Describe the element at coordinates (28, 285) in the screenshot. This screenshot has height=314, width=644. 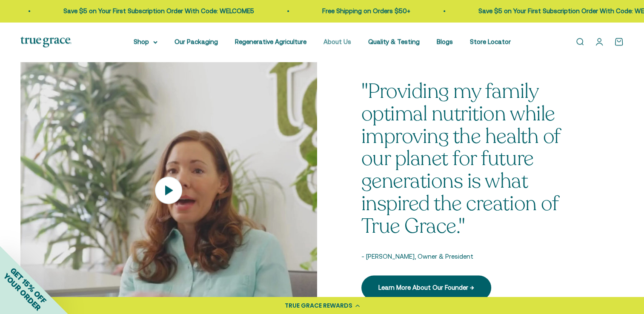
I see `span: GET 15% OFF` at that location.